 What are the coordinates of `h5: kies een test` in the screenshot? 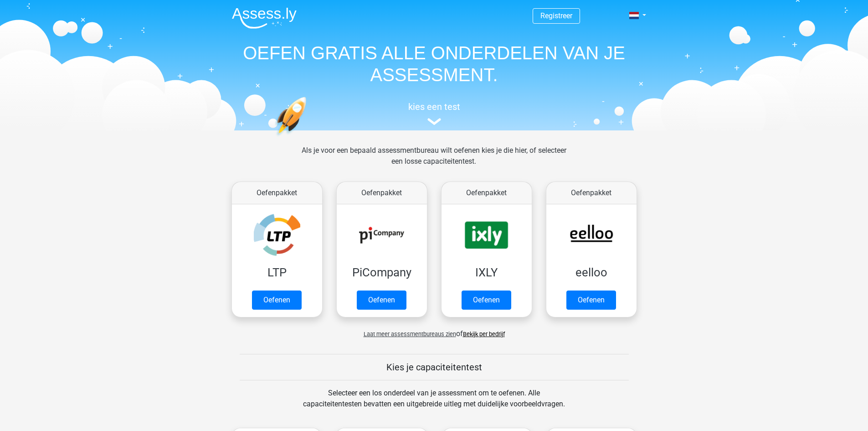 It's located at (434, 107).